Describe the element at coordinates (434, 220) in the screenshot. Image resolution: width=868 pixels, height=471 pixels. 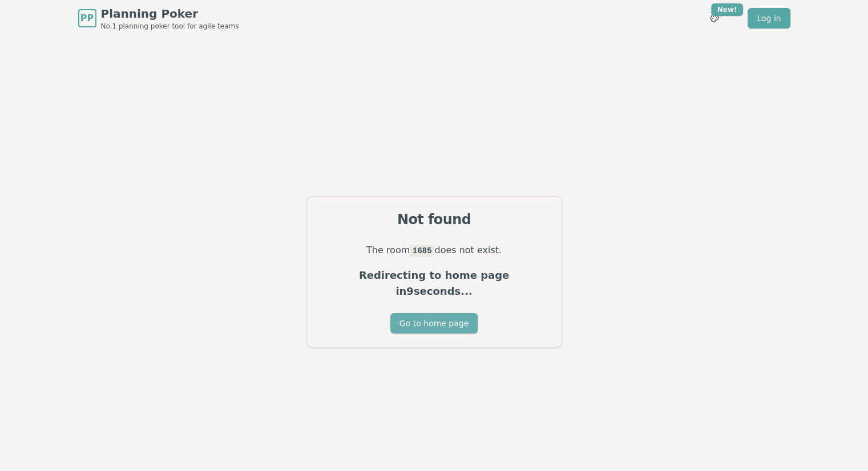
I see `div: Not found` at that location.